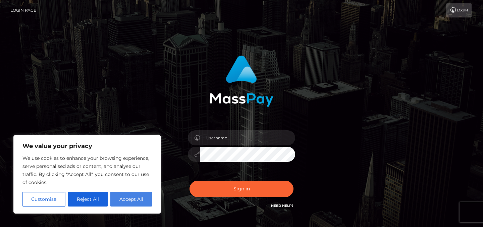 Image resolution: width=483 pixels, height=227 pixels. I want to click on button: Accept All, so click(131, 199).